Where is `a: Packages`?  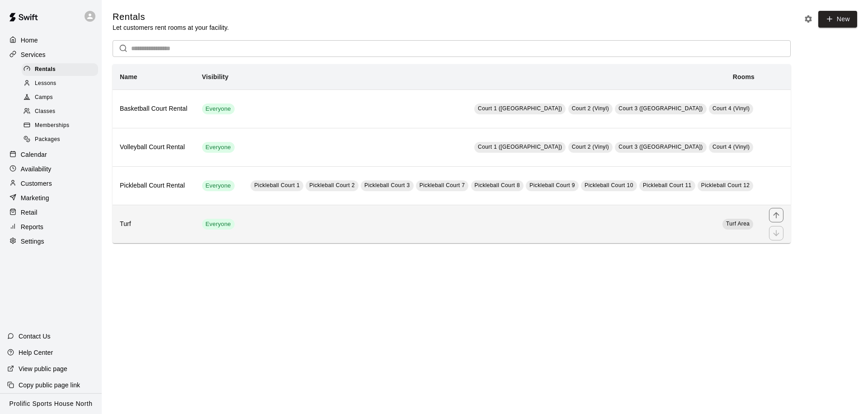 a: Packages is located at coordinates (62, 139).